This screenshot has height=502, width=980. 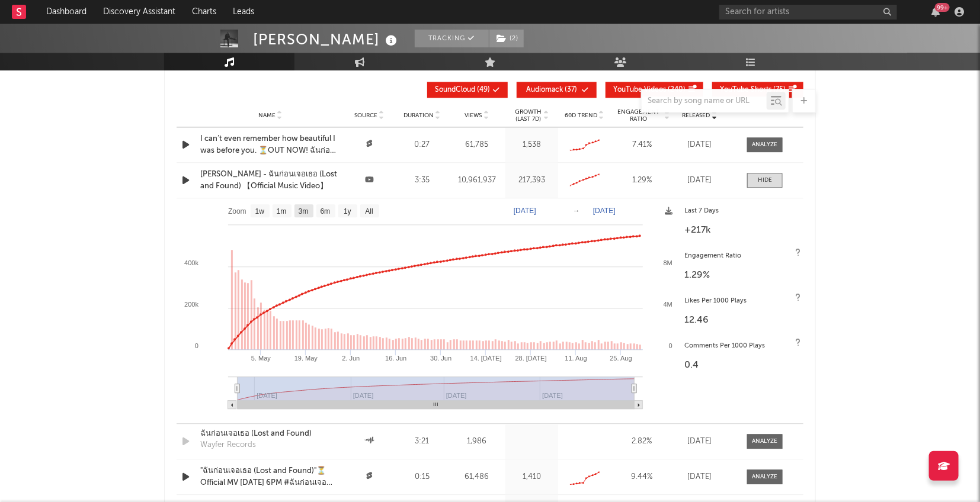 What do you see at coordinates (752, 90) in the screenshot?
I see `span: ( 75 )` at bounding box center [752, 90].